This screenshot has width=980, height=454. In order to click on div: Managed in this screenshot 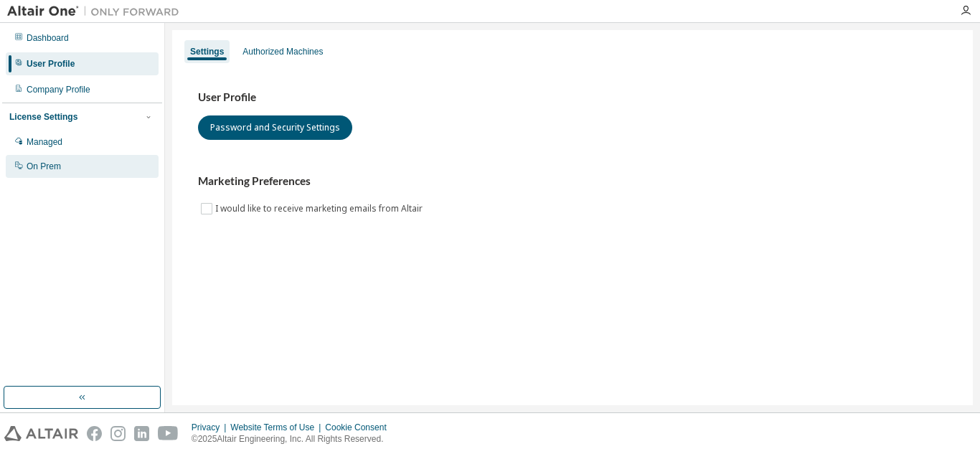, I will do `click(44, 142)`.